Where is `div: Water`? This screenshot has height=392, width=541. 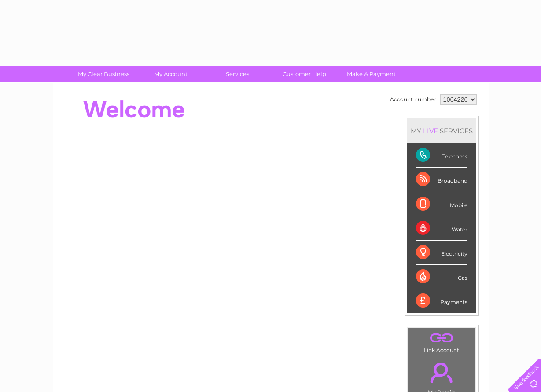
div: Water is located at coordinates (441, 228).